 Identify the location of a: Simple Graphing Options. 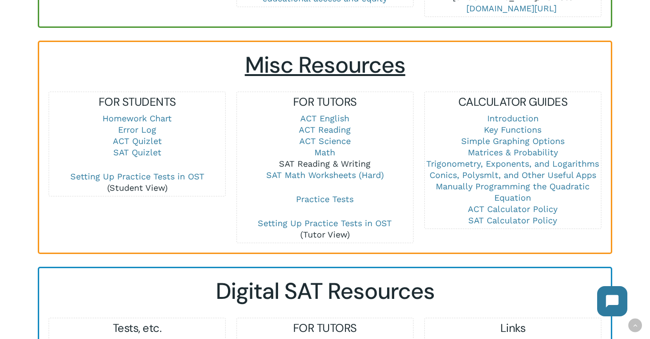
(512, 141).